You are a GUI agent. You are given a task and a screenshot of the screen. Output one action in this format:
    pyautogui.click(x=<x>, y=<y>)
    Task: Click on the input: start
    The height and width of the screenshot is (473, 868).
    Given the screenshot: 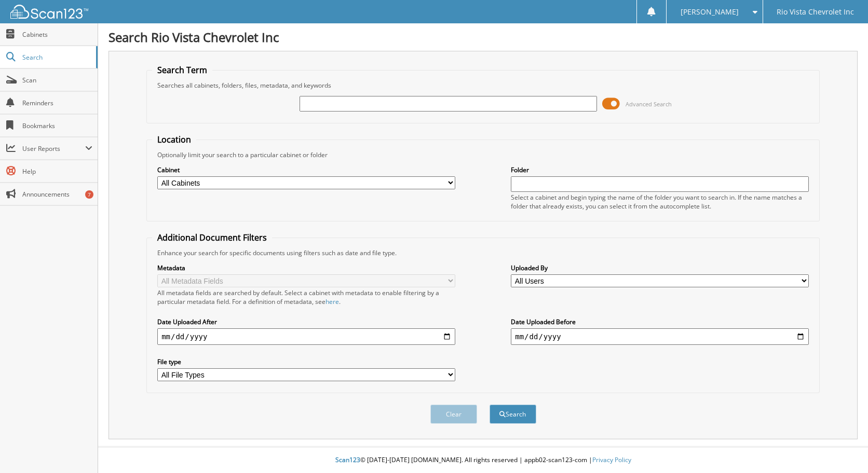 What is the action you would take?
    pyautogui.click(x=306, y=337)
    